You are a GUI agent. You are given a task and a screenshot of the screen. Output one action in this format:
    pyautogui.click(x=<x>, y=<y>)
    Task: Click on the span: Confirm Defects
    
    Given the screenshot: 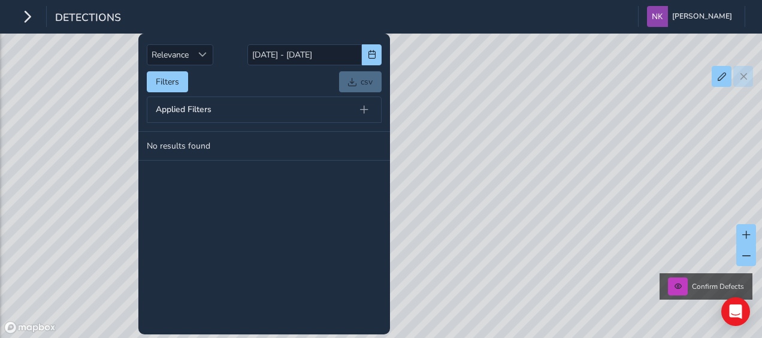 What is the action you would take?
    pyautogui.click(x=717, y=286)
    